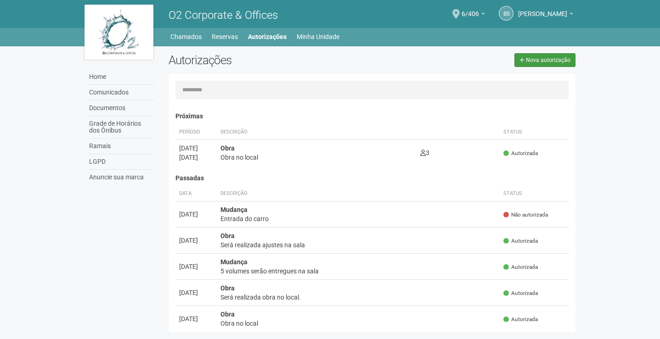 Image resolution: width=660 pixels, height=339 pixels. I want to click on a: BS, so click(506, 13).